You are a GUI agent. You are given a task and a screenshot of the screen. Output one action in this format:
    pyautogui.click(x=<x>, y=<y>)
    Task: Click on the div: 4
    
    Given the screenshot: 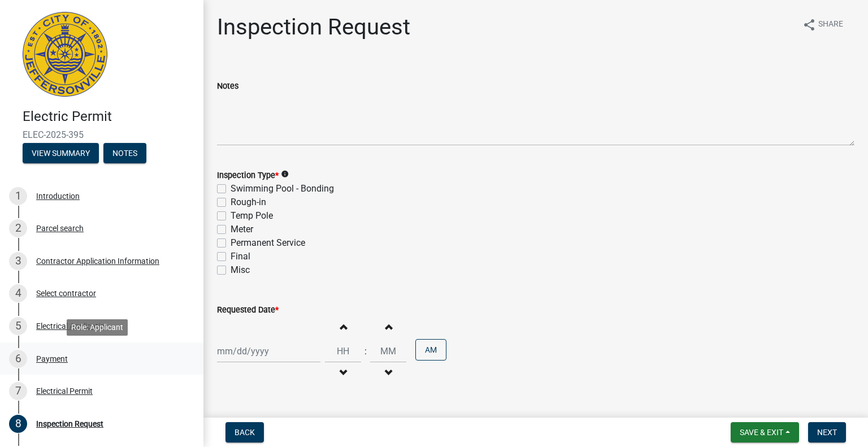 What is the action you would take?
    pyautogui.click(x=18, y=293)
    